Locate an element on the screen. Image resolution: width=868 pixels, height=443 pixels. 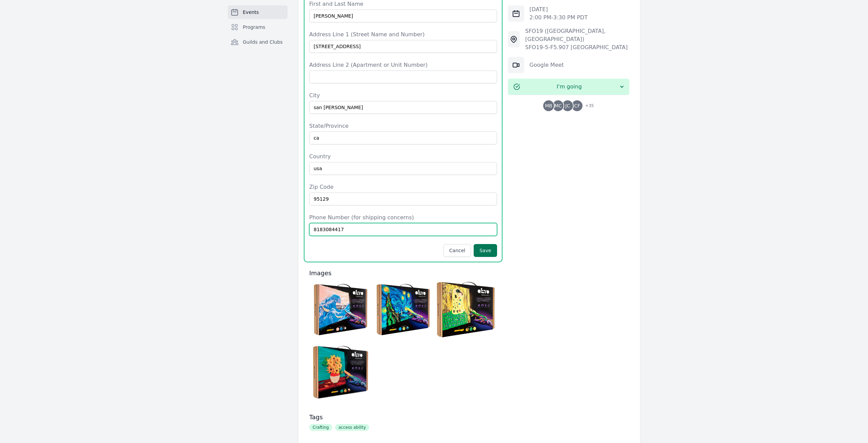
span: Crafting is located at coordinates (321, 428).